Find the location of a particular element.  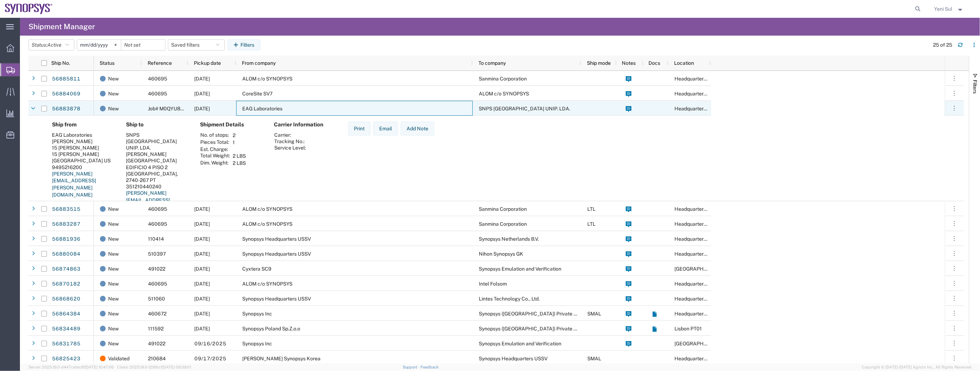

a: 56874863 is located at coordinates (66, 269).